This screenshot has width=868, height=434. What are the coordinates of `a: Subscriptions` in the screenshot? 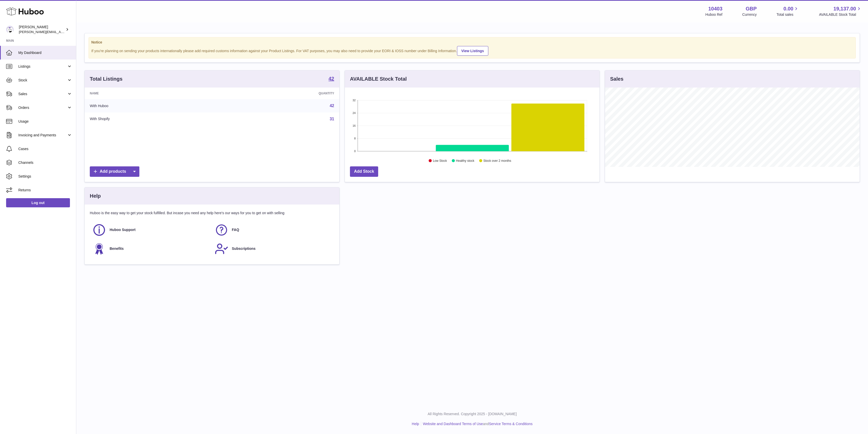 It's located at (273, 249).